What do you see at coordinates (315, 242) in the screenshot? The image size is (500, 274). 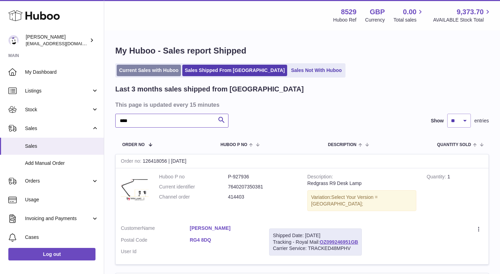 I see `div: Tracking - Royal Mail:` at bounding box center [315, 242].